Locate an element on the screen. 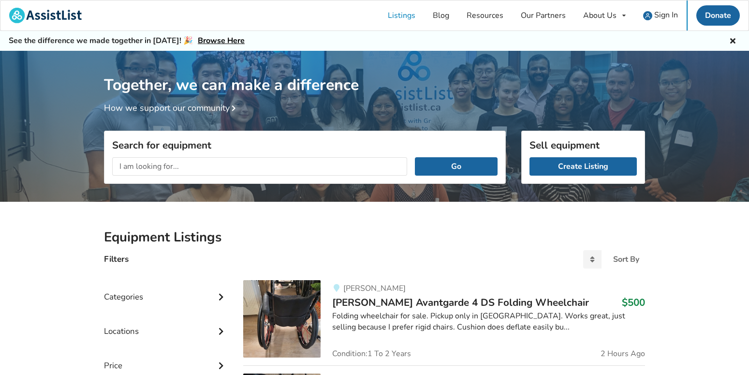 This screenshot has height=375, width=749. input: I am looking for... is located at coordinates (260, 166).